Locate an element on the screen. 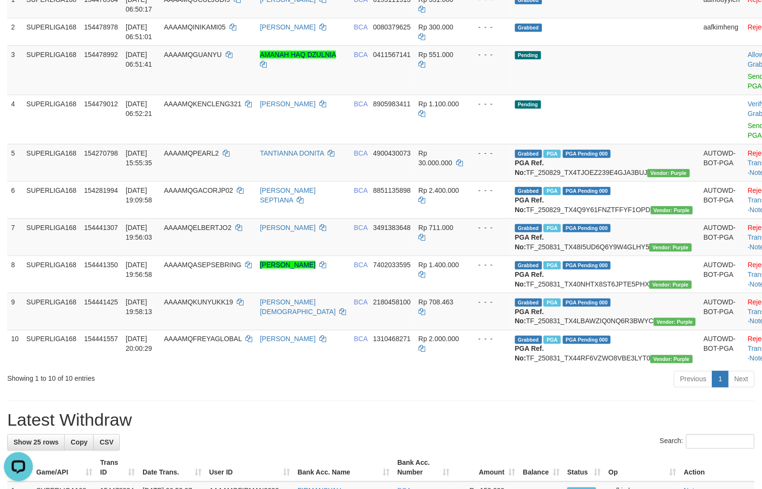 This screenshot has width=762, height=489. span: Copy is located at coordinates (79, 443).